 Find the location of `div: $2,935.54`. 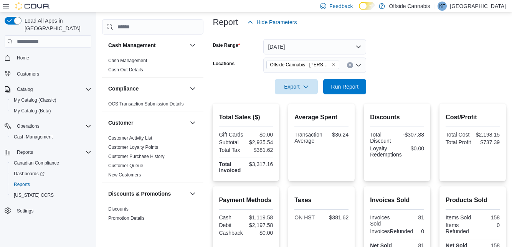

div: $2,935.54 is located at coordinates (260, 142).